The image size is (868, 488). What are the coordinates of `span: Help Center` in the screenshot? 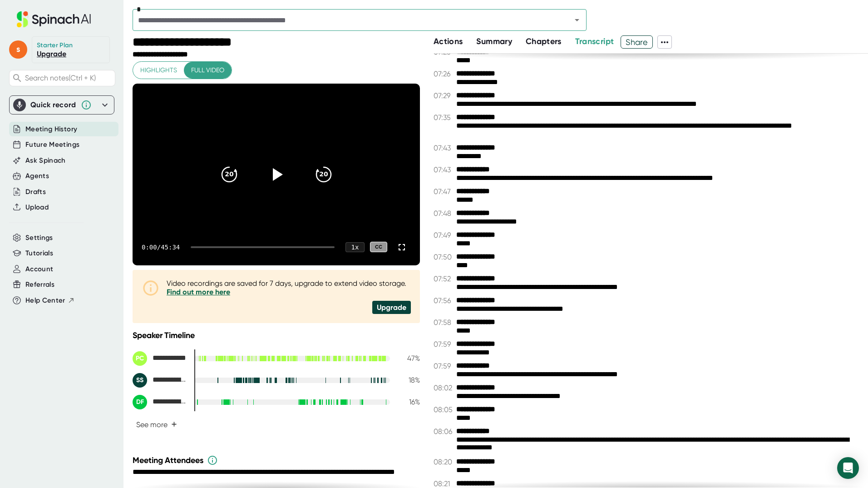 It's located at (45, 300).